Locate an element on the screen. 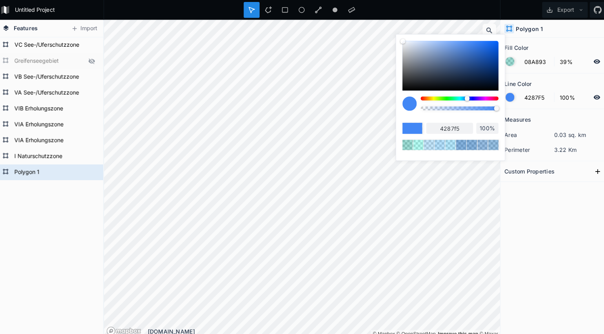  h2: Line Color is located at coordinates (515, 82).